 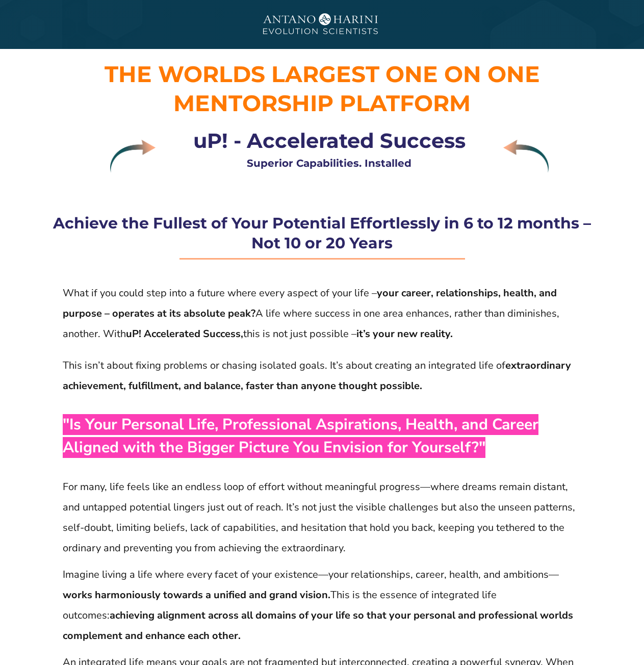 I want to click on img: Layer 9, so click(x=133, y=156).